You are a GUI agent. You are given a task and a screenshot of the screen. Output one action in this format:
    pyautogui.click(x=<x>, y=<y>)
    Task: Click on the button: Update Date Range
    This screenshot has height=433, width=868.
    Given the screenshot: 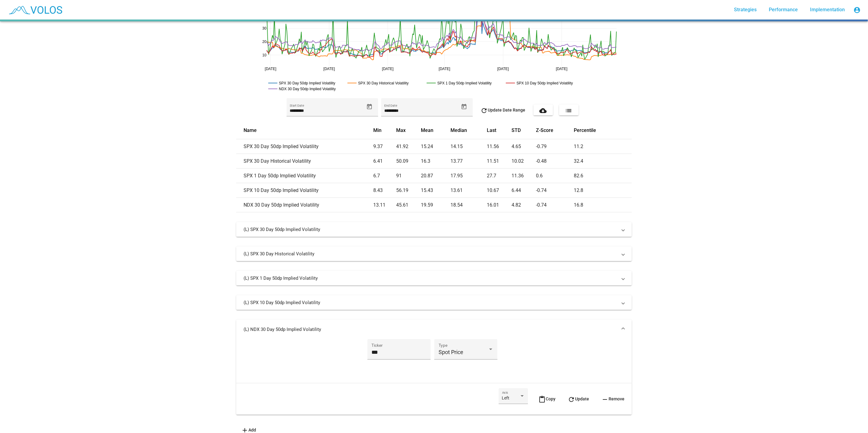 What is the action you would take?
    pyautogui.click(x=503, y=110)
    